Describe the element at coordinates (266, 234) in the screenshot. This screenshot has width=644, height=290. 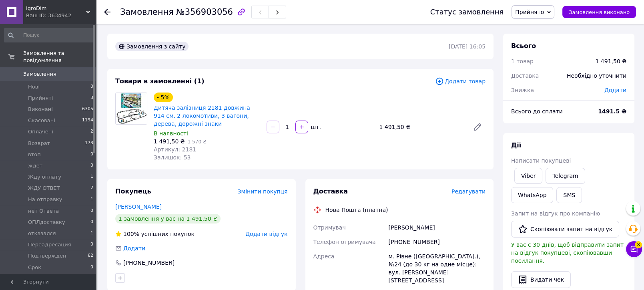
I see `span: Додати відгук` at that location.